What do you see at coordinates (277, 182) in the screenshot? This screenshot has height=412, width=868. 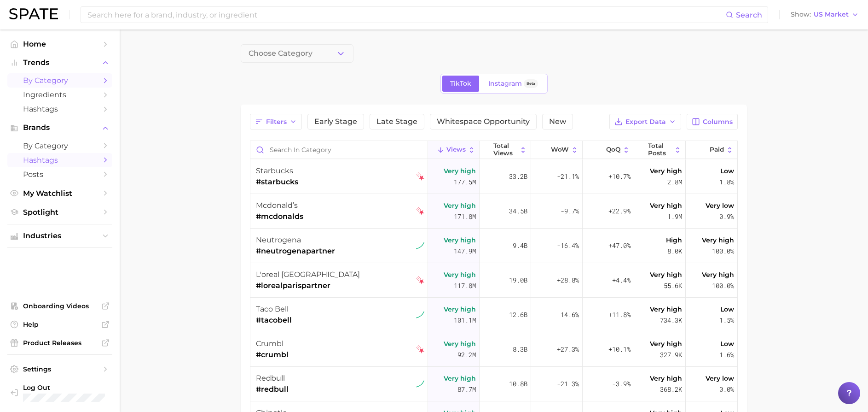 I see `span: #starbucks` at bounding box center [277, 182].